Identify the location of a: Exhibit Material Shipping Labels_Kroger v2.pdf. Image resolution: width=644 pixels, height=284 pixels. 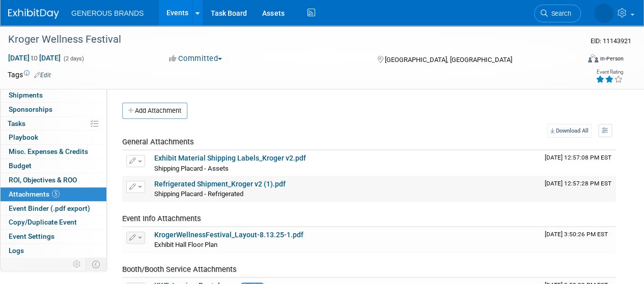
(230, 158).